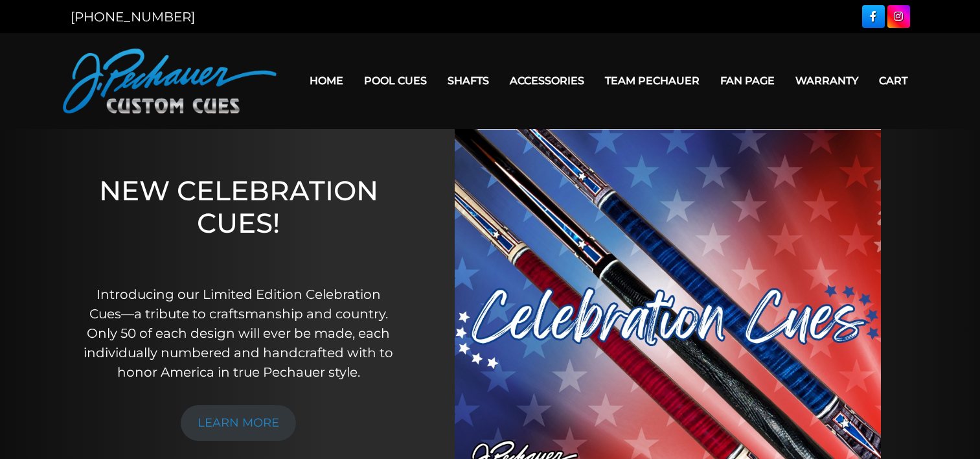 The image size is (980, 459). Describe the element at coordinates (827, 81) in the screenshot. I see `a: Warranty` at that location.